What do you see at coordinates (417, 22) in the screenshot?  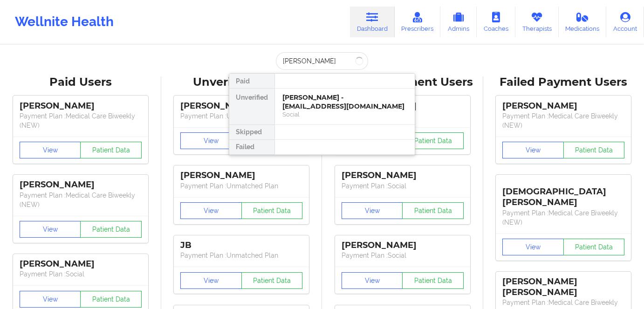 I see `a: Prescribers` at bounding box center [417, 22].